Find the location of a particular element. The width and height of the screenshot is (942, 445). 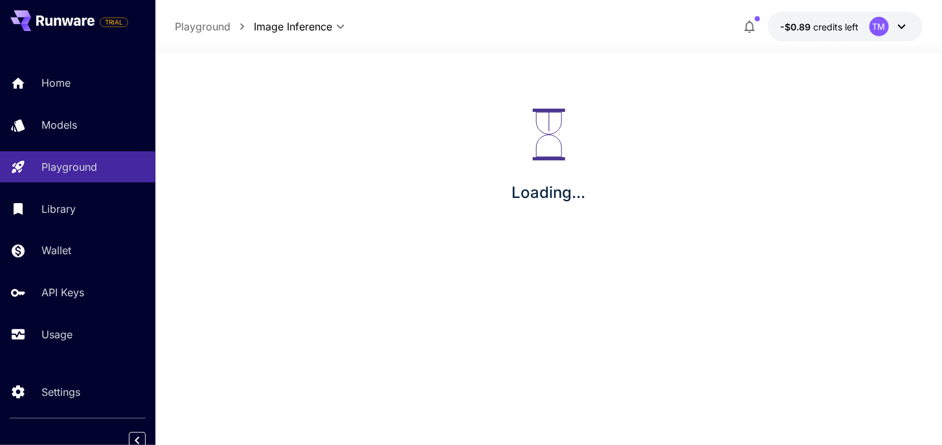

div: -$0.8874 is located at coordinates (820, 27).